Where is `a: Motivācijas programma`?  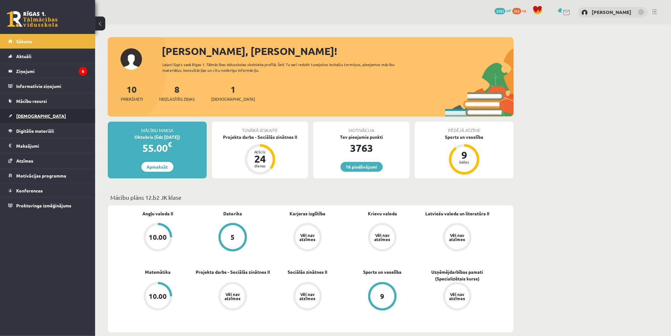 a: Motivācijas programma is located at coordinates (48, 175).